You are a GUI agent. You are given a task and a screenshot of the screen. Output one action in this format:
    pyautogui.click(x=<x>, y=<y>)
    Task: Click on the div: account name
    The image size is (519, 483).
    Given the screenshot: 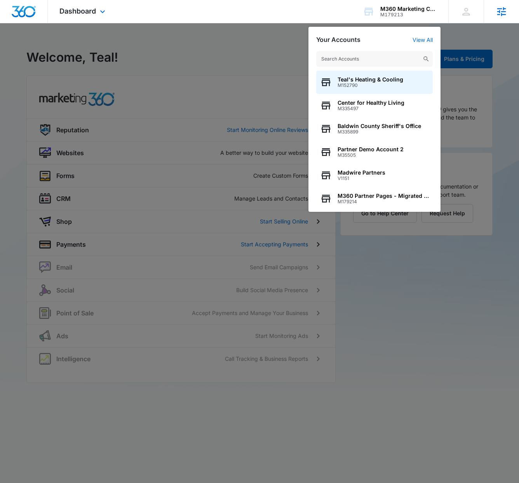 What is the action you would take?
    pyautogui.click(x=409, y=9)
    